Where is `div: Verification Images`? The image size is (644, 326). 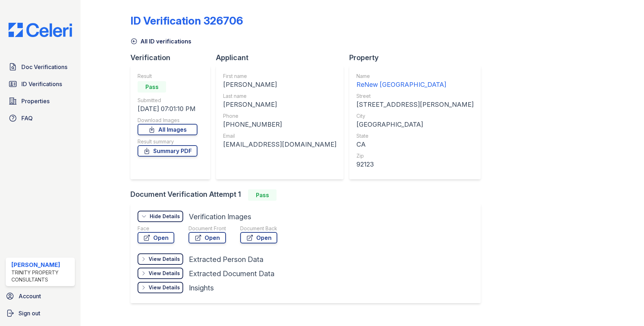 div: Verification Images is located at coordinates (220, 217).